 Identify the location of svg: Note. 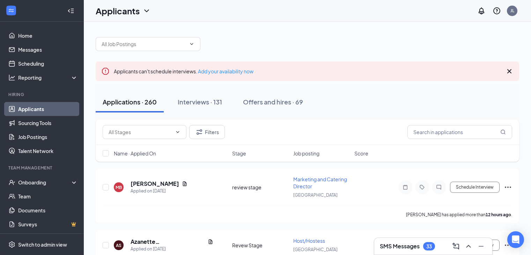
(405, 187).